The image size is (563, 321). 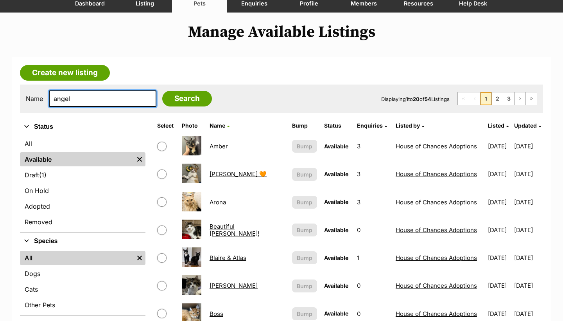 I want to click on a: Name, so click(x=219, y=125).